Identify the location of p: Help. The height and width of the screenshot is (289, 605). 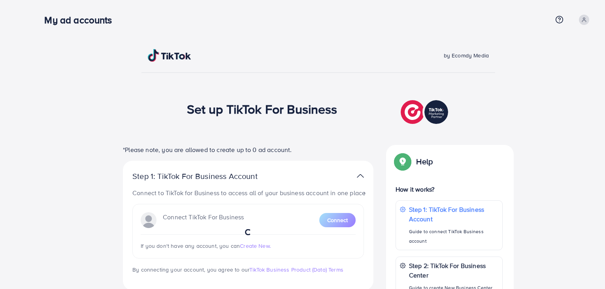
(425, 161).